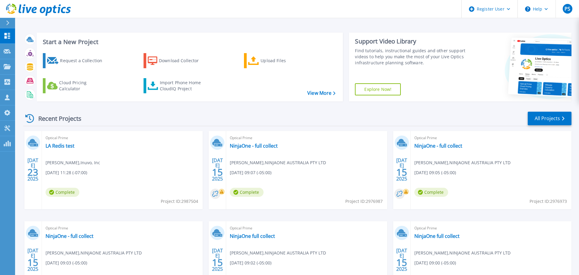  What do you see at coordinates (183, 86) in the screenshot?
I see `div: Import Phone Home CloudIQ Project` at bounding box center [183, 86].